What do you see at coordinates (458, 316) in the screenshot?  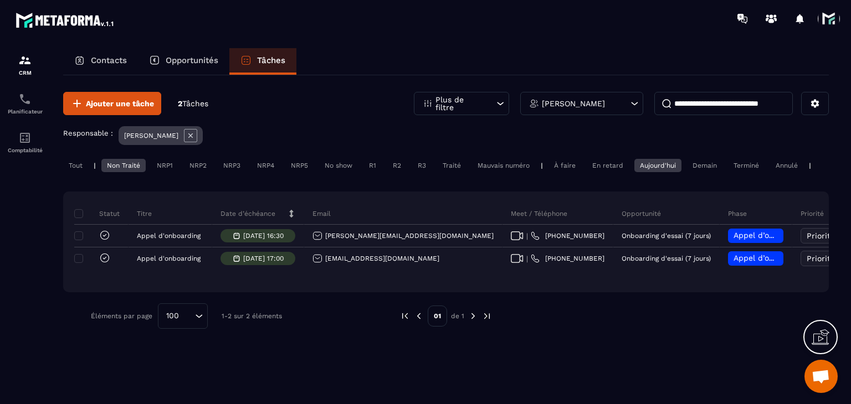 I see `p: de 1` at bounding box center [458, 316].